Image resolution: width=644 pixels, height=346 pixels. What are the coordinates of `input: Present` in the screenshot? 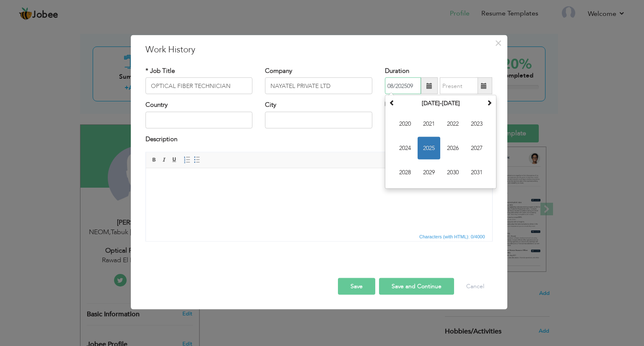 It's located at (459, 86).